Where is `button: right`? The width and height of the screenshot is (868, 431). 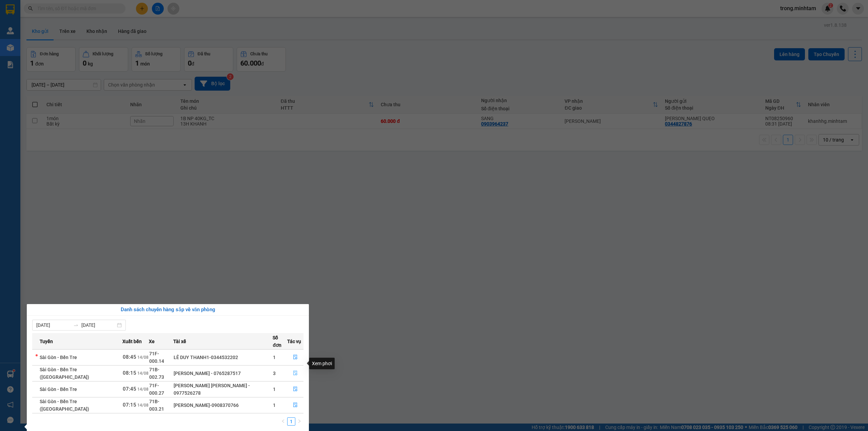
button: right is located at coordinates (300, 421).